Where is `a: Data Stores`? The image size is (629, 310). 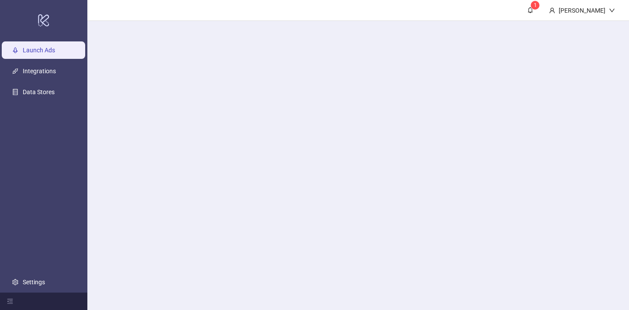
a: Data Stores is located at coordinates (38, 92).